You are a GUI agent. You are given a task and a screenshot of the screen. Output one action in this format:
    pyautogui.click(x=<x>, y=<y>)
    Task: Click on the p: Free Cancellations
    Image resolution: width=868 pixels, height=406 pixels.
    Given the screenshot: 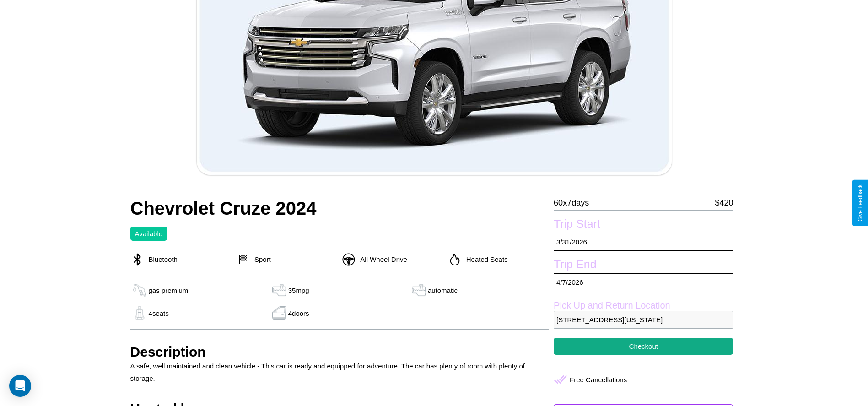 What is the action you would take?
    pyautogui.click(x=598, y=379)
    